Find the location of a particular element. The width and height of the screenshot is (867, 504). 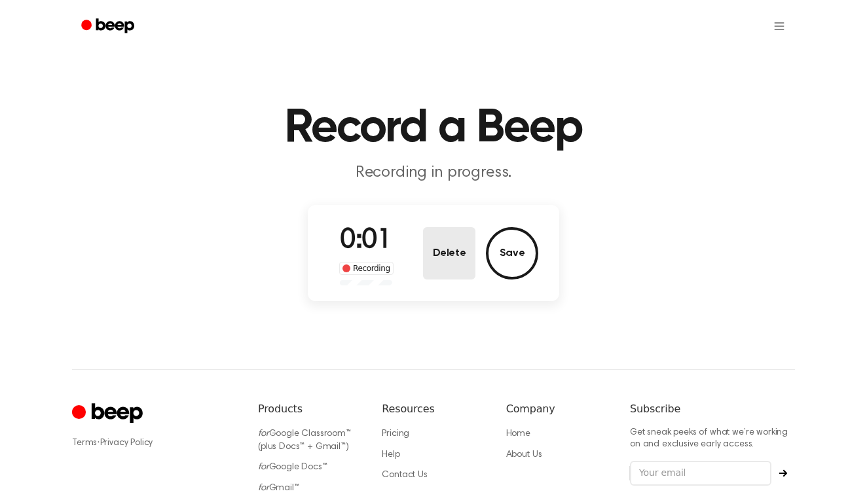

a: Pricing is located at coordinates (395, 434).